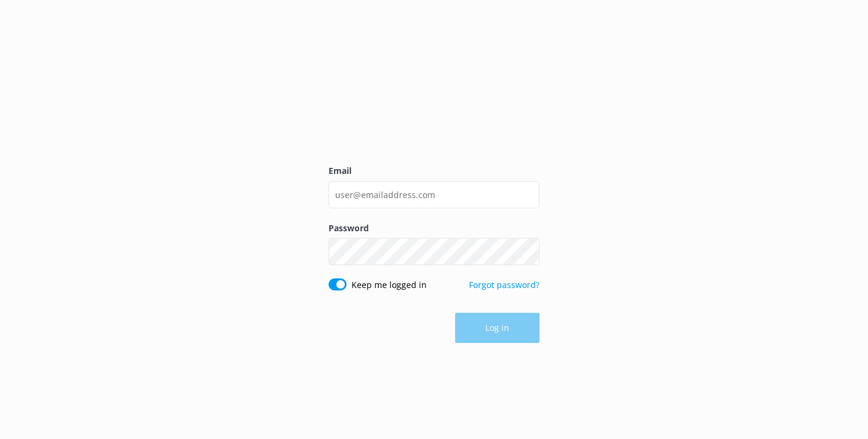  I want to click on input: user@emailaddress.com, so click(434, 195).